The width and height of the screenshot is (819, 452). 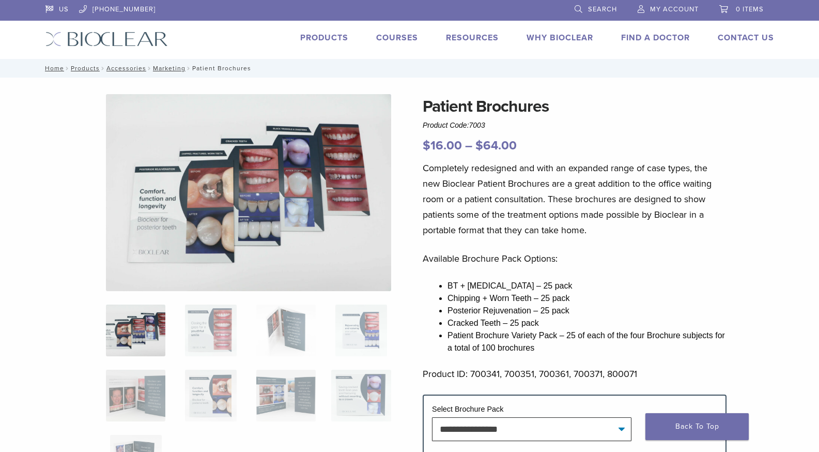 I want to click on li: Patient Brochure Variety Pack – 25 of each of the four Brochure subjects for a total of 100 broch..., so click(x=587, y=342).